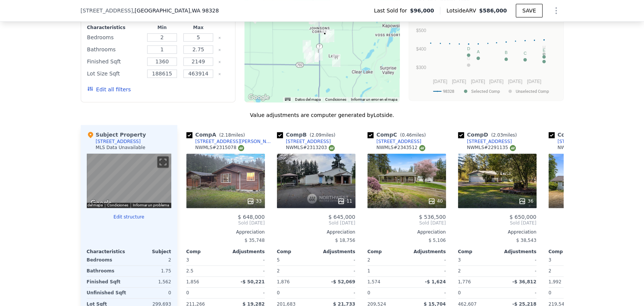 This screenshot has width=644, height=306. I want to click on div: 1.75, so click(151, 271).